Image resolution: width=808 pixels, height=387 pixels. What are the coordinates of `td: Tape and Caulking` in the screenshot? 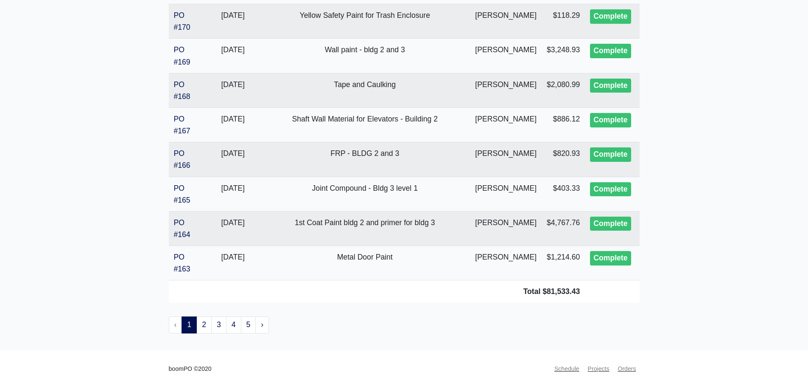 It's located at (365, 90).